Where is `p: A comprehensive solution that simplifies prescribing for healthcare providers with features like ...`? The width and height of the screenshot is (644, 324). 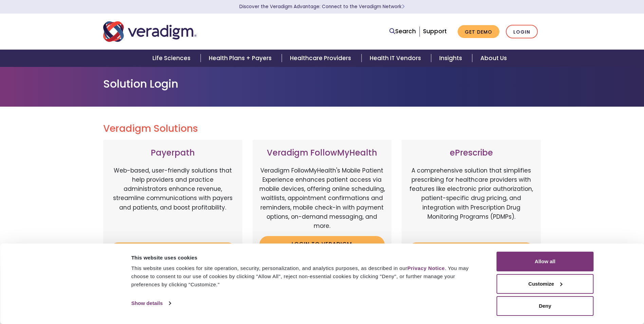 p: A comprehensive solution that simplifies prescribing for healthcare providers with features like ... is located at coordinates (471, 202).